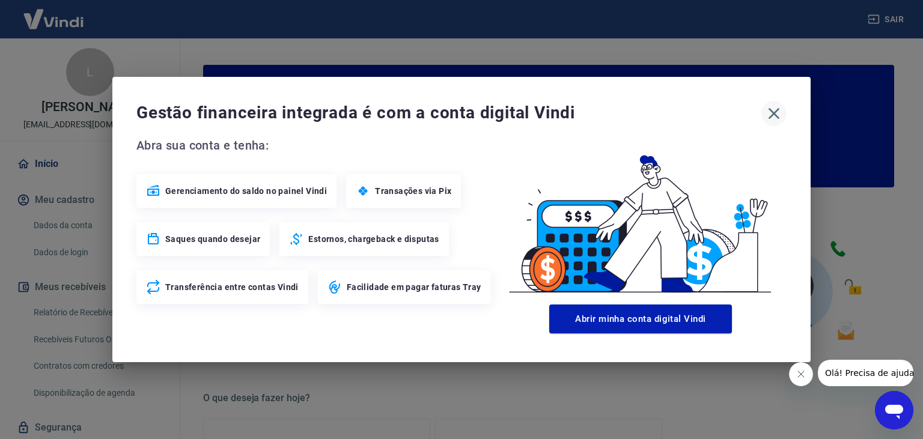 The height and width of the screenshot is (439, 923). Describe the element at coordinates (414, 287) in the screenshot. I see `span: Facilidade em pagar faturas Tray` at that location.